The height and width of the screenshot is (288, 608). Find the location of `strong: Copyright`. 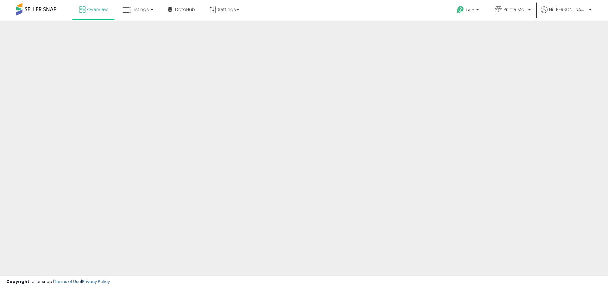

strong: Copyright is located at coordinates (18, 282).